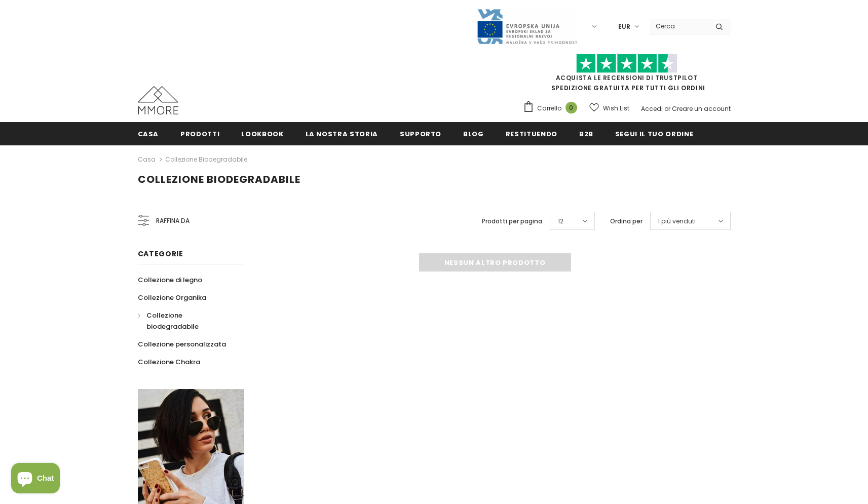  I want to click on a: Carrello 0, so click(552, 109).